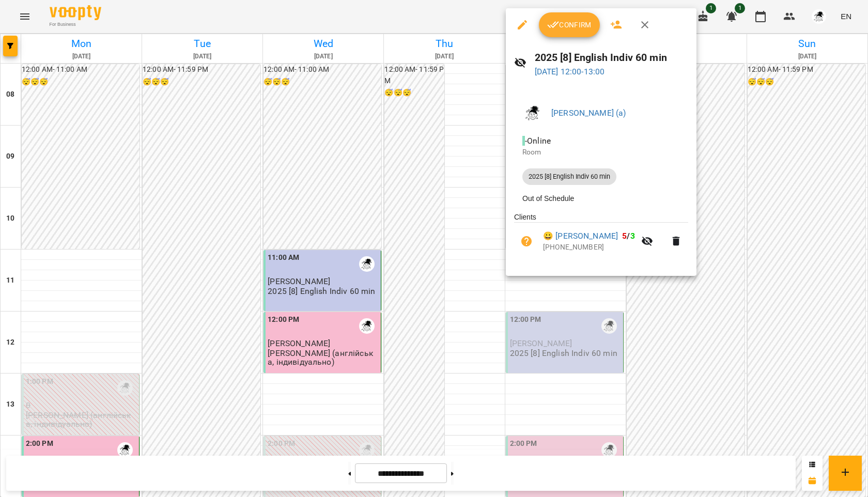  What do you see at coordinates (533, 113) in the screenshot?
I see `img: c09839ea023d1406ff4d1d49130fd519.png` at bounding box center [533, 113].